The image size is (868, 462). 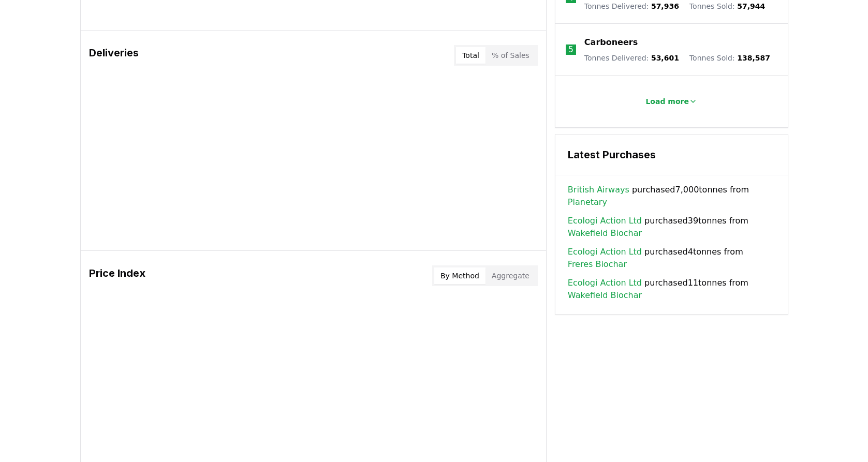 I want to click on span: purchased 4 tonnes from, so click(x=672, y=258).